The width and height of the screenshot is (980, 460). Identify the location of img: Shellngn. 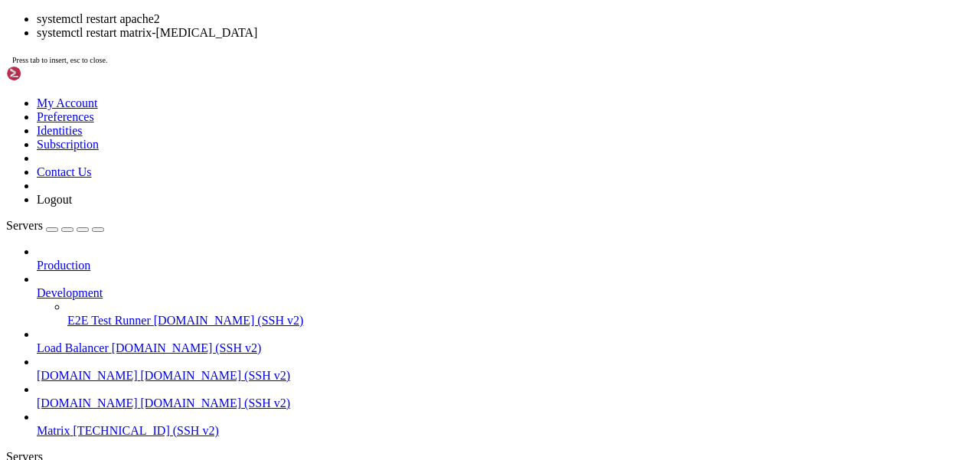
(50, 73).